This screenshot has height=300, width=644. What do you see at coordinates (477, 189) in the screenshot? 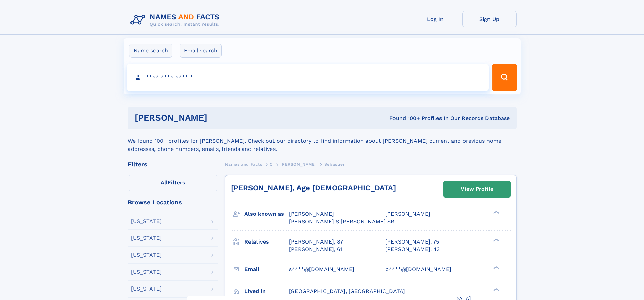
I see `div: View Profile` at bounding box center [477, 189].